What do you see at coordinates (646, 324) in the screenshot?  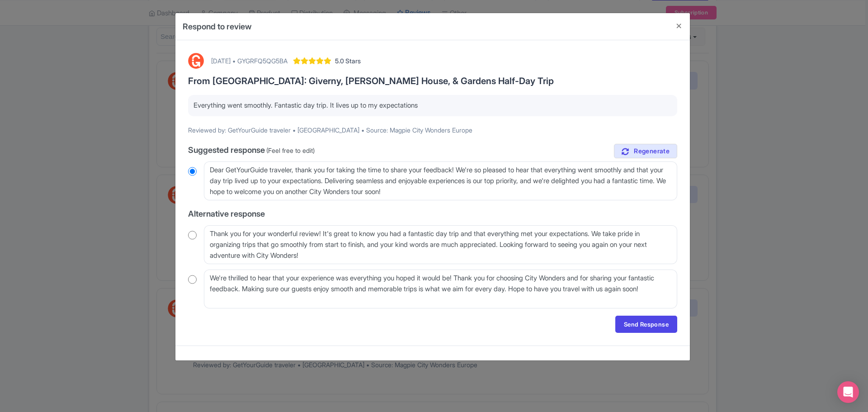 I see `a: Send Response` at bounding box center [646, 324].